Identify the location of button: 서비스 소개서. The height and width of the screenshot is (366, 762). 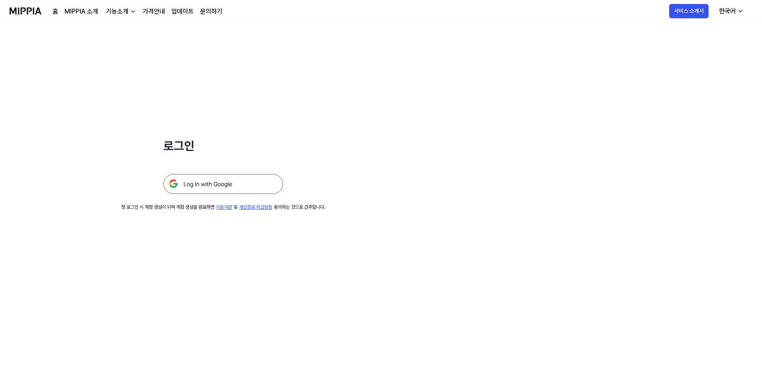
(688, 11).